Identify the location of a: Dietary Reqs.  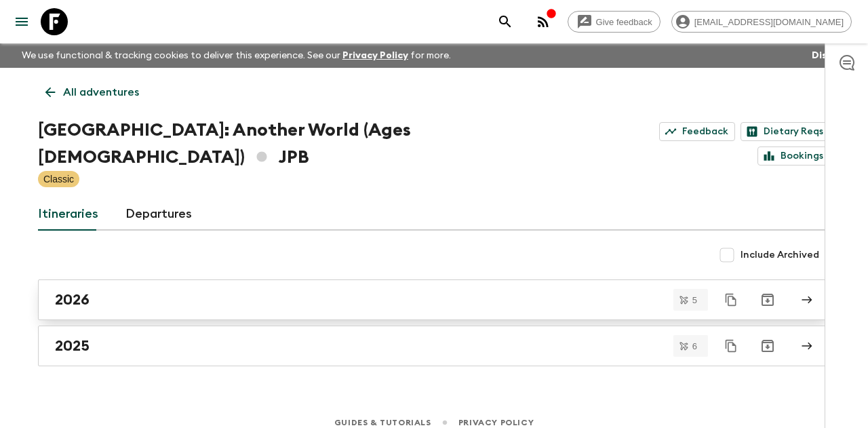
(785, 131).